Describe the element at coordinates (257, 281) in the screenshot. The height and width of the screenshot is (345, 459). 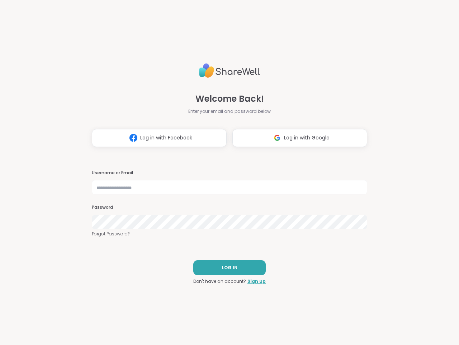
I see `a: Sign up` at that location.